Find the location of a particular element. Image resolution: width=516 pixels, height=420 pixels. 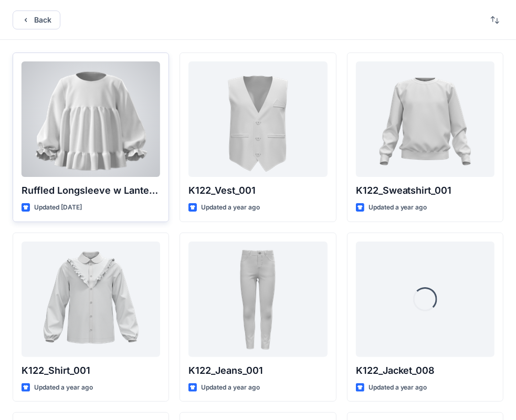

p: Ruffled Longsleeve w Lantern Sleeve is located at coordinates (91, 190).